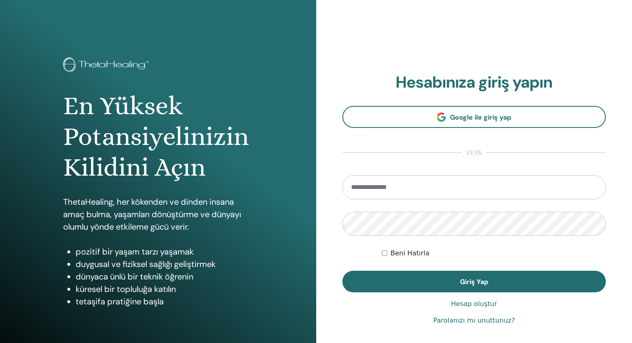  What do you see at coordinates (164, 277) in the screenshot?
I see `li: dünyaca ünlü bir teknik öğrenin` at bounding box center [164, 277].